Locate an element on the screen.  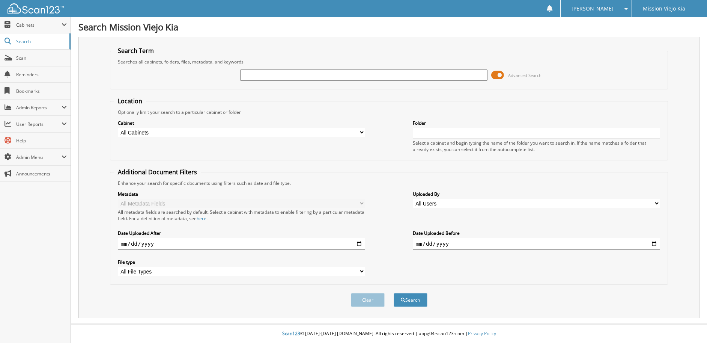
img: scan123-logo-white.svg is located at coordinates (36, 8).